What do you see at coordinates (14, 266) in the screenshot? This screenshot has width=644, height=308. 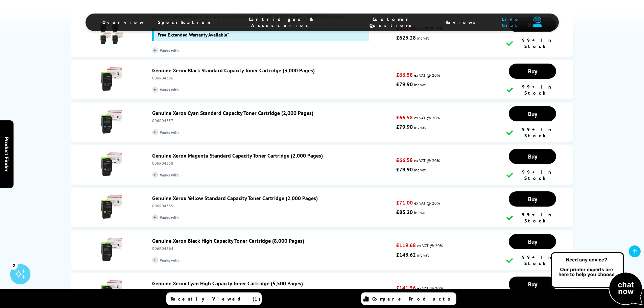 I see `div: 2` at bounding box center [14, 266].